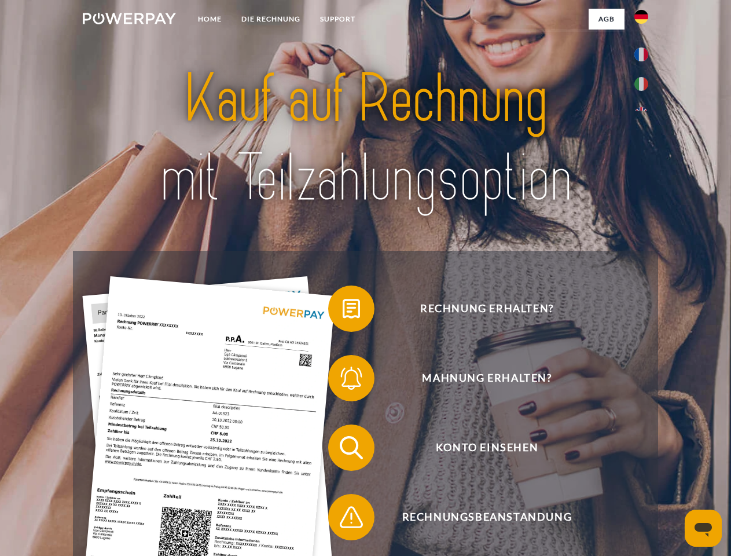  I want to click on img: fr, so click(641, 54).